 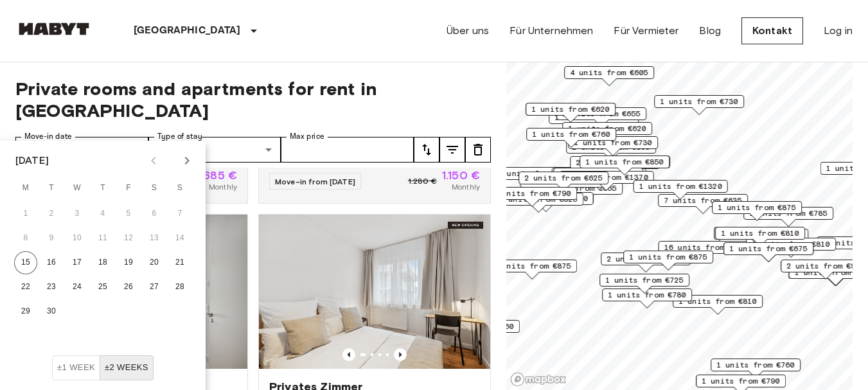 What do you see at coordinates (128, 188) in the screenshot?
I see `span: Friday` at bounding box center [128, 188].